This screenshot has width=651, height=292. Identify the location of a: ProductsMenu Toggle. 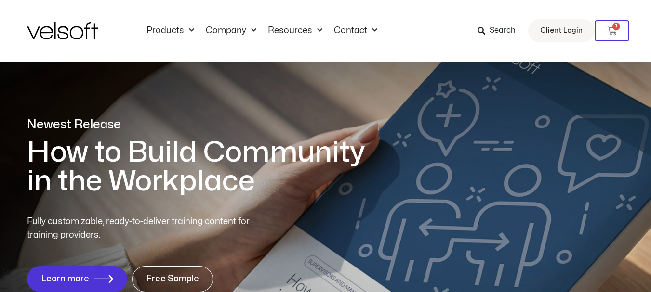
(170, 31).